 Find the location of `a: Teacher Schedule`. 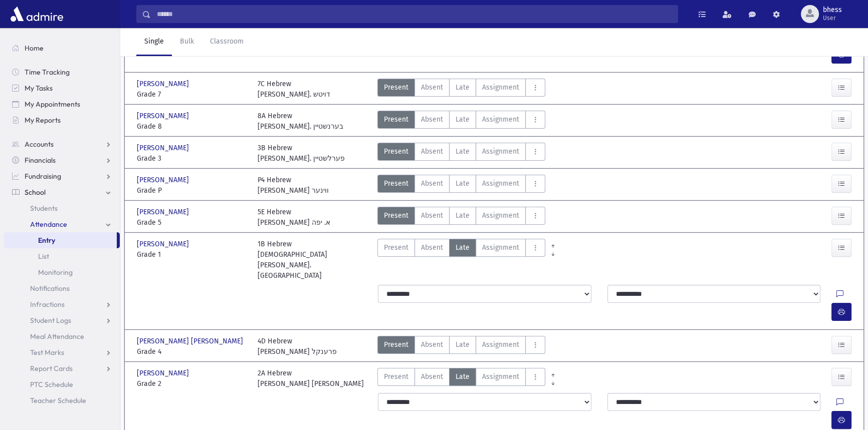

a: Teacher Schedule is located at coordinates (62, 401).